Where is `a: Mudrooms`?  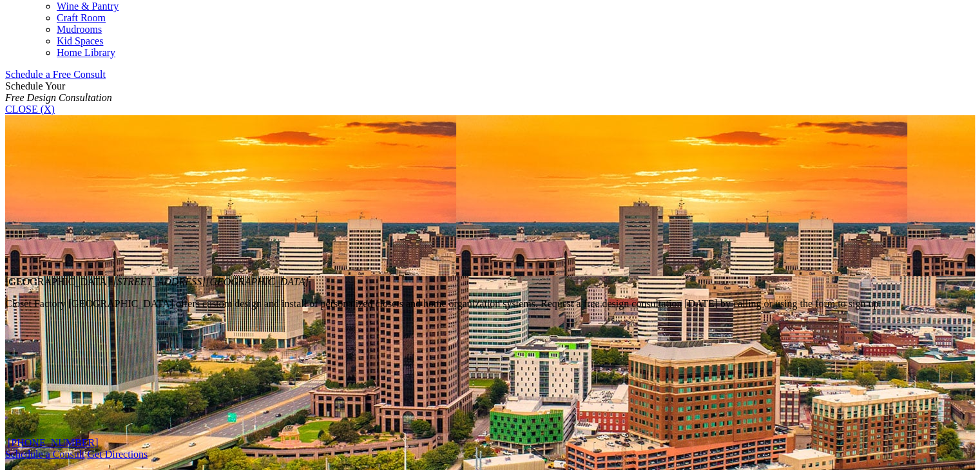
a: Mudrooms is located at coordinates (79, 29).